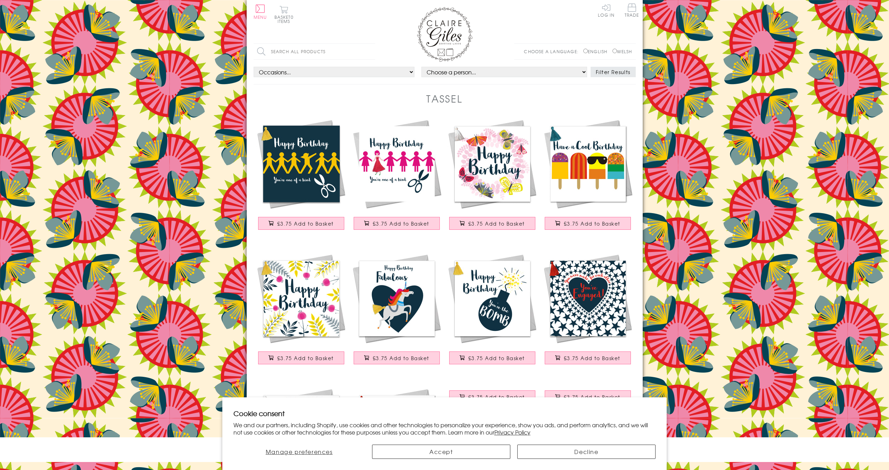 This screenshot has height=470, width=889. Describe the element at coordinates (301, 176) in the screenshot. I see `a: Birthday Card, Dab Man, One of a Kind, Embellished with a colourful tassel £3.75 Add to Basket` at that location.